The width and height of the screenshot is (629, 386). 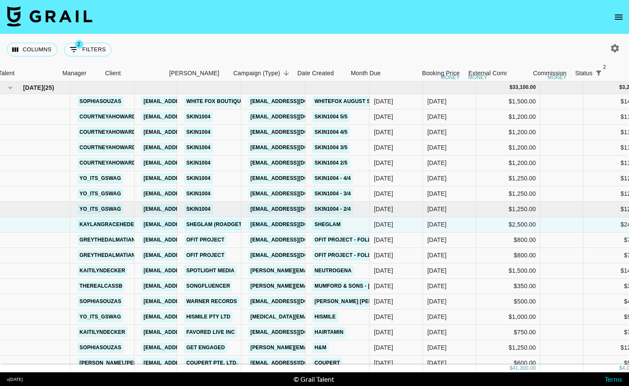 I want to click on div: 7/7/2025, so click(x=383, y=101).